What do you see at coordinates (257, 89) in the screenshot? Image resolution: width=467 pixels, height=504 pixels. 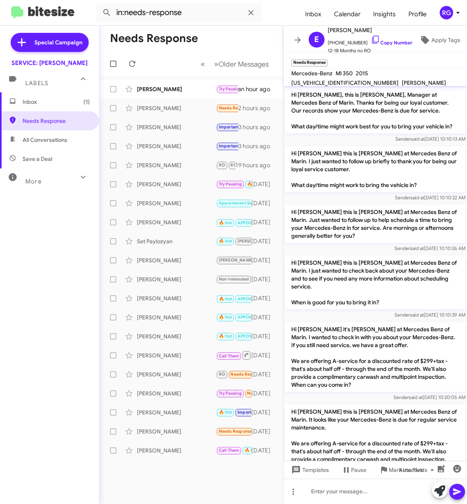 I see `div: an hour ago` at bounding box center [257, 89].